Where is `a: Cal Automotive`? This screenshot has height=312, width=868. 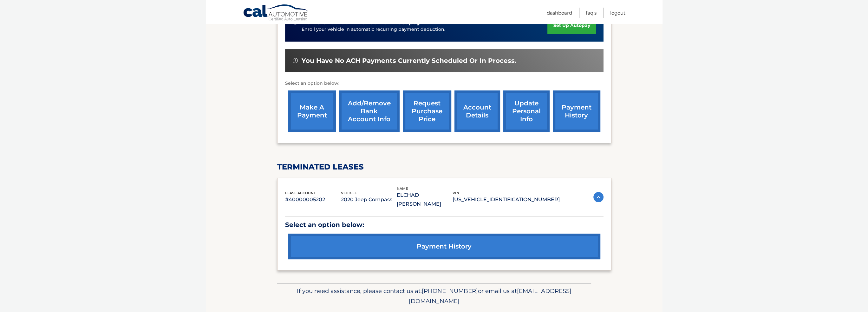 a: Cal Automotive is located at coordinates (276, 14).